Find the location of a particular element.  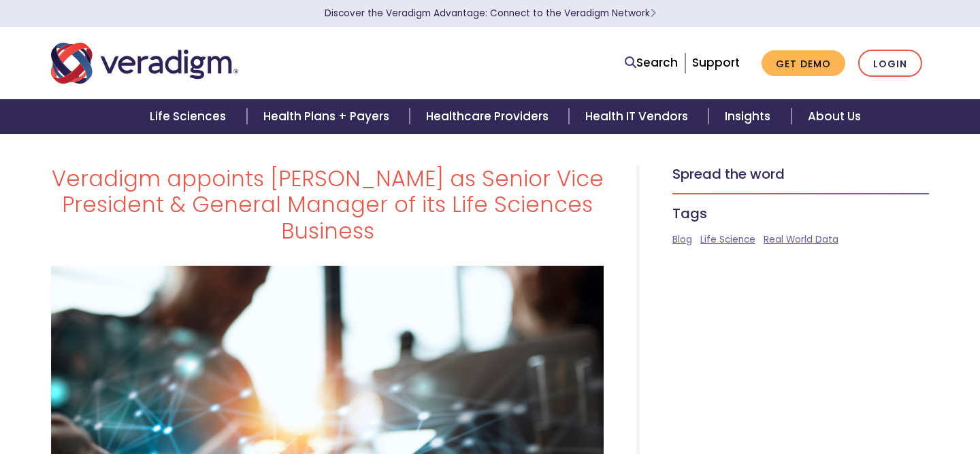

a: Life Science is located at coordinates (727, 240).